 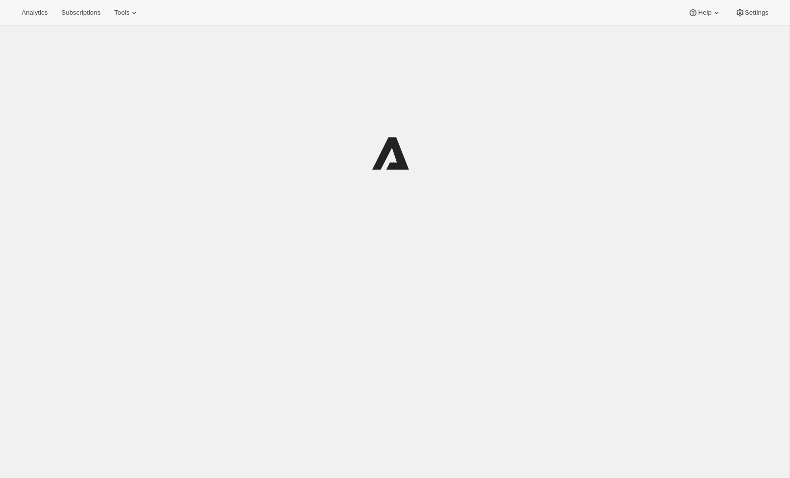 I want to click on span: Tools, so click(x=121, y=13).